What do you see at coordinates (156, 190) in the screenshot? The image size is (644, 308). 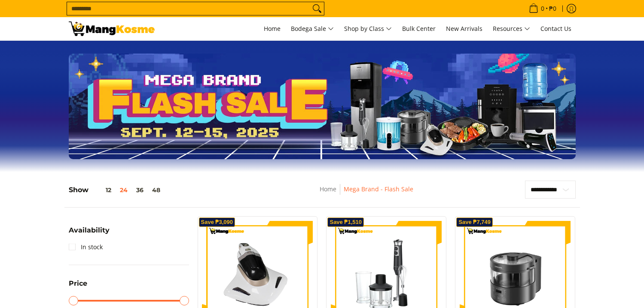 I see `button: 48` at bounding box center [156, 190].